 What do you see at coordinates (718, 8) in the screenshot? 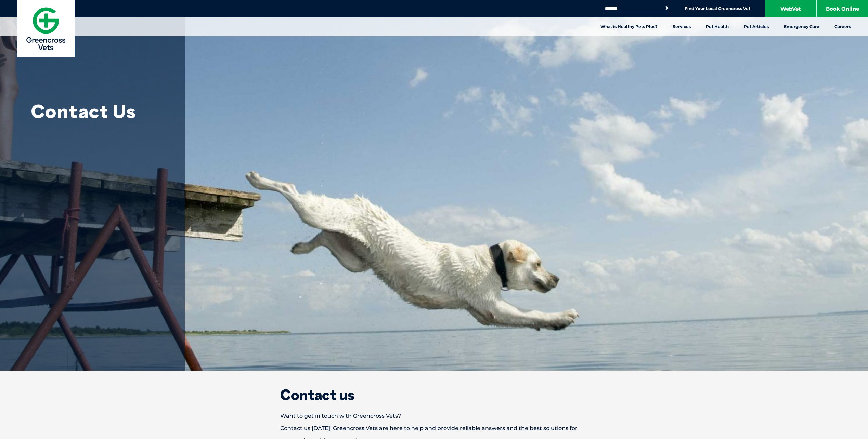
I see `a: Find Your Local Greencross Vet` at bounding box center [718, 8].